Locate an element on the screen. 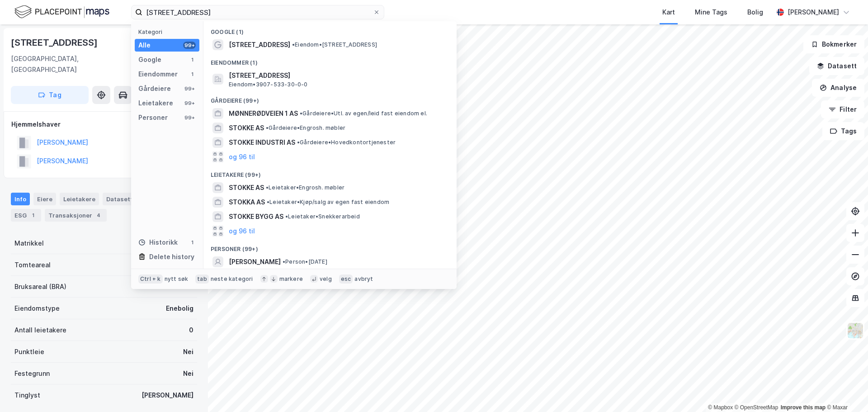 The width and height of the screenshot is (868, 412). a: Improve this map is located at coordinates (803, 408).